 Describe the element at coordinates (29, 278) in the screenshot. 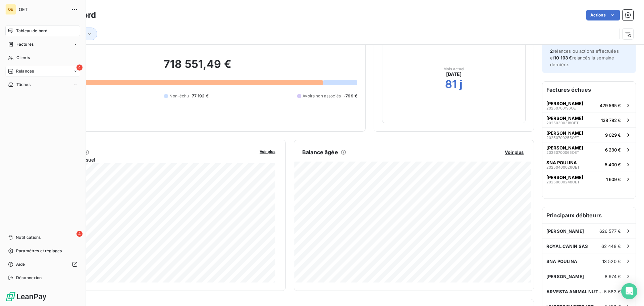

I see `span: Déconnexion` at that location.